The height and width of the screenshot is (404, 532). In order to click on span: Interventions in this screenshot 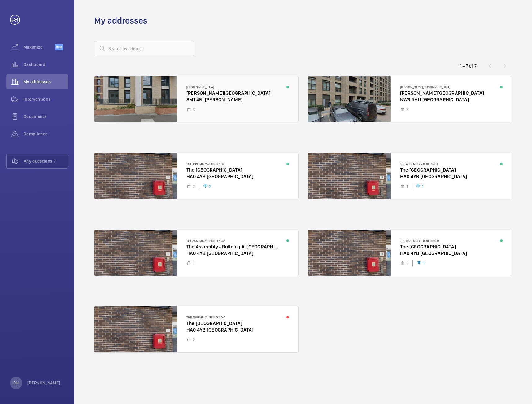, I will do `click(46, 99)`.